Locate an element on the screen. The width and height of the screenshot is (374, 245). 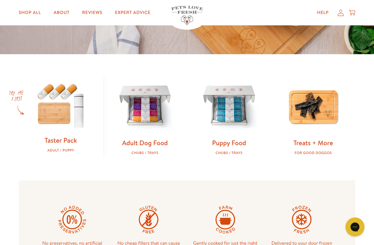
a: Help is located at coordinates (322, 13).